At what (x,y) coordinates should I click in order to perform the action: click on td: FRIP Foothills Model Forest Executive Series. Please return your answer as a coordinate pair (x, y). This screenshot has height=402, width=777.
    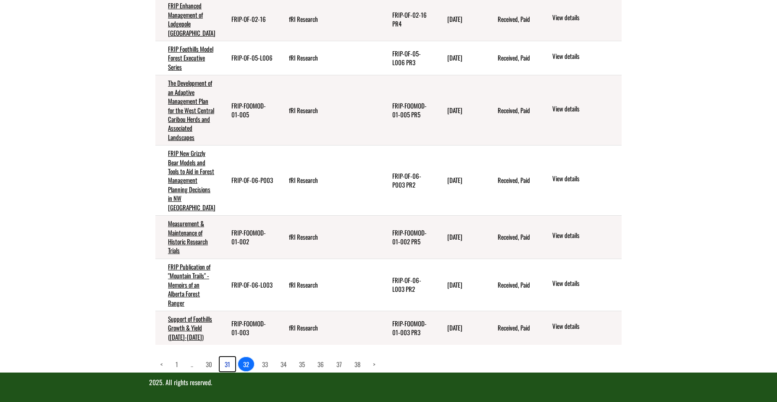
    Looking at the image, I should click on (187, 58).